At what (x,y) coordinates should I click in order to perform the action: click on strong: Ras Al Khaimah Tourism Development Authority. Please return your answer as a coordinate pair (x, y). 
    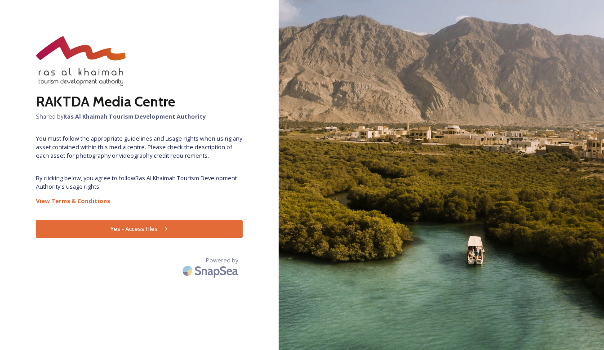
    Looking at the image, I should click on (134, 116).